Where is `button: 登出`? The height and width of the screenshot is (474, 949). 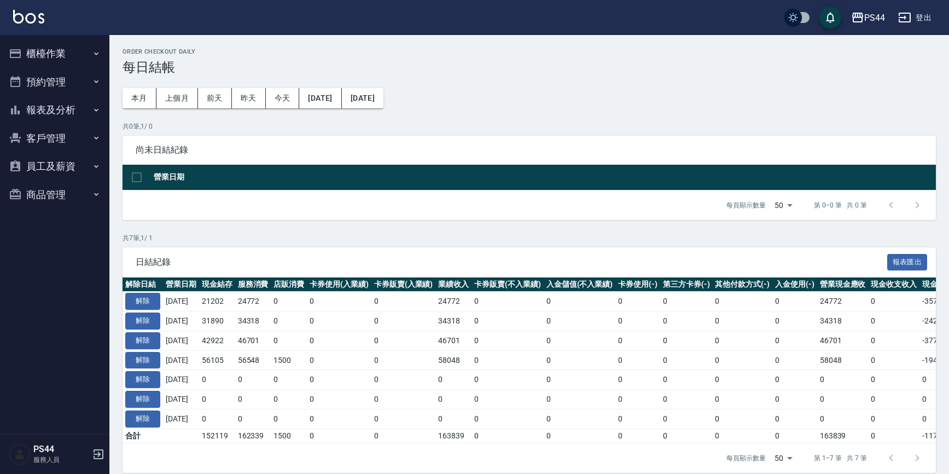
button: 登出 is located at coordinates (915, 18).